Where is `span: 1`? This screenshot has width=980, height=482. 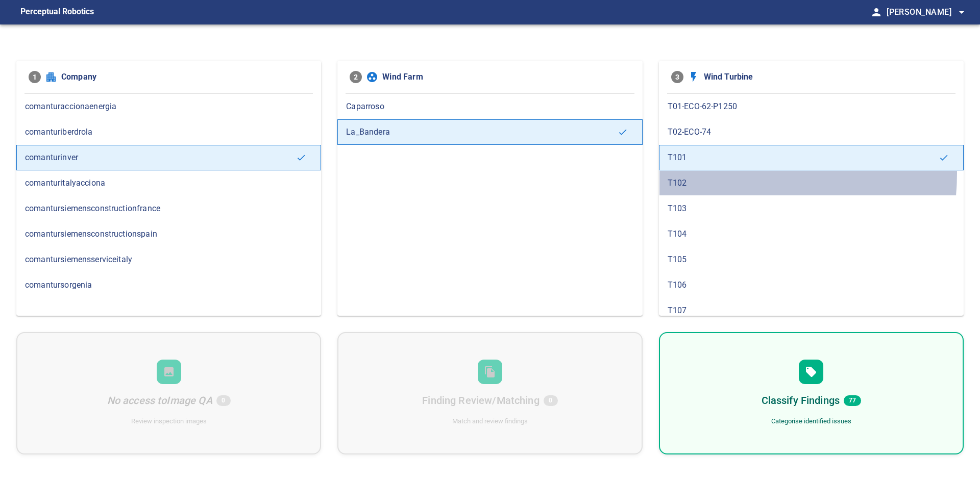
span: 1 is located at coordinates (35, 77).